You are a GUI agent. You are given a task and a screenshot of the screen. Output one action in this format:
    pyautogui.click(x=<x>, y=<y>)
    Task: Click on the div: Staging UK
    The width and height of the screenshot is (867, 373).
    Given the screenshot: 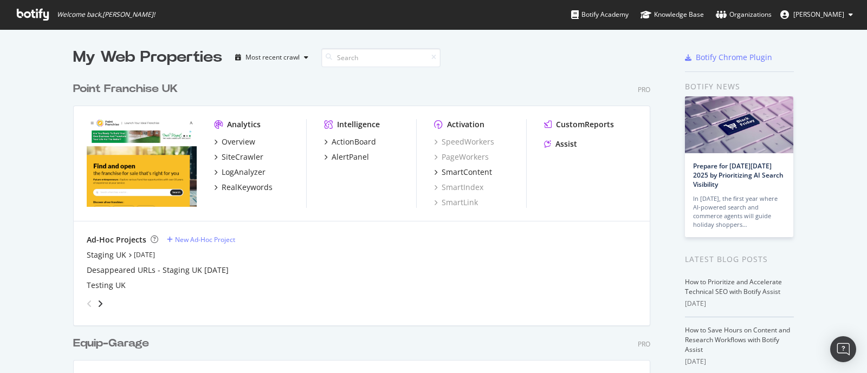 What is the action you would take?
    pyautogui.click(x=106, y=255)
    